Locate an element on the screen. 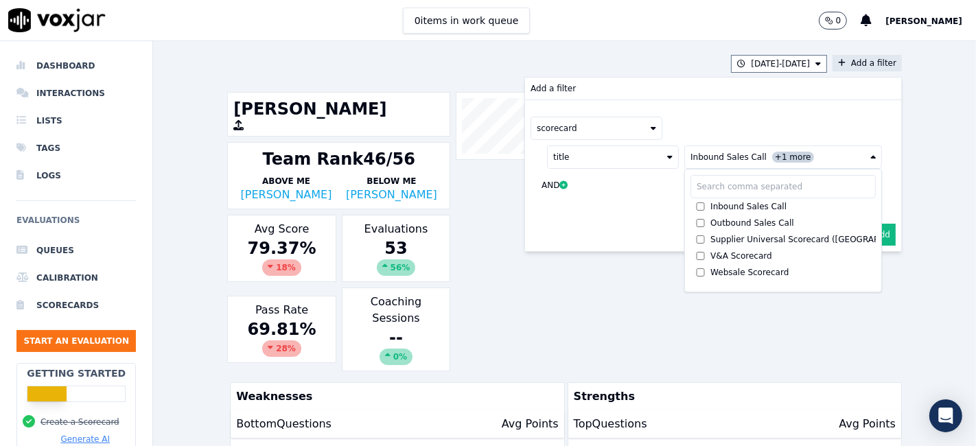 The image size is (976, 446). a: Dashboard is located at coordinates (76, 66).